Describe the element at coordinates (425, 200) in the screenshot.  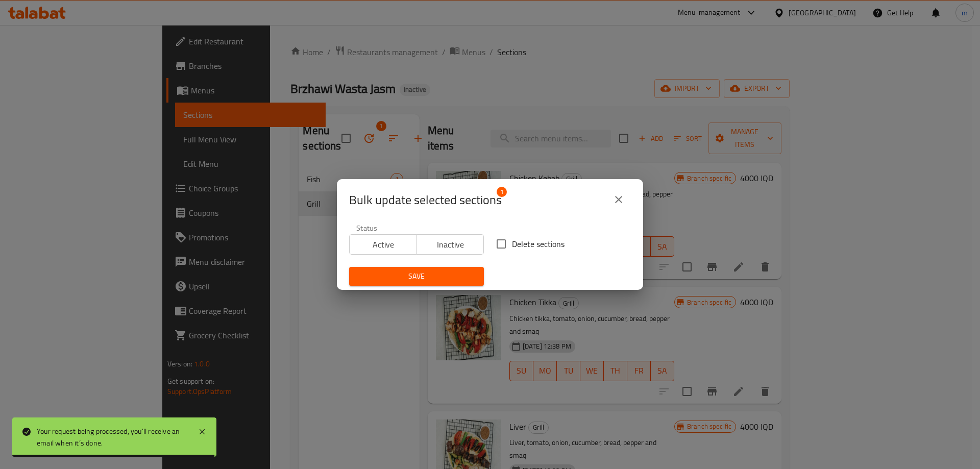
I see `span: Selected section count` at that location.